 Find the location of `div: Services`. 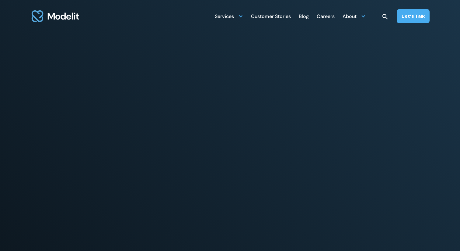

div: Services is located at coordinates (224, 17).